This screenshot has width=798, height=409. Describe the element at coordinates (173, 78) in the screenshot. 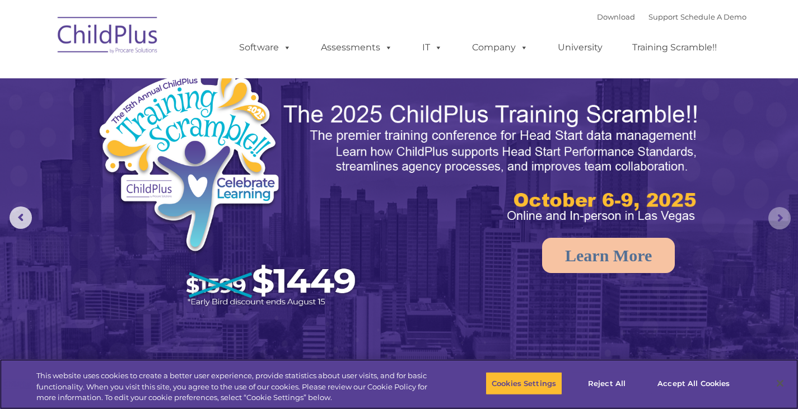

I see `span: Last name` at that location.